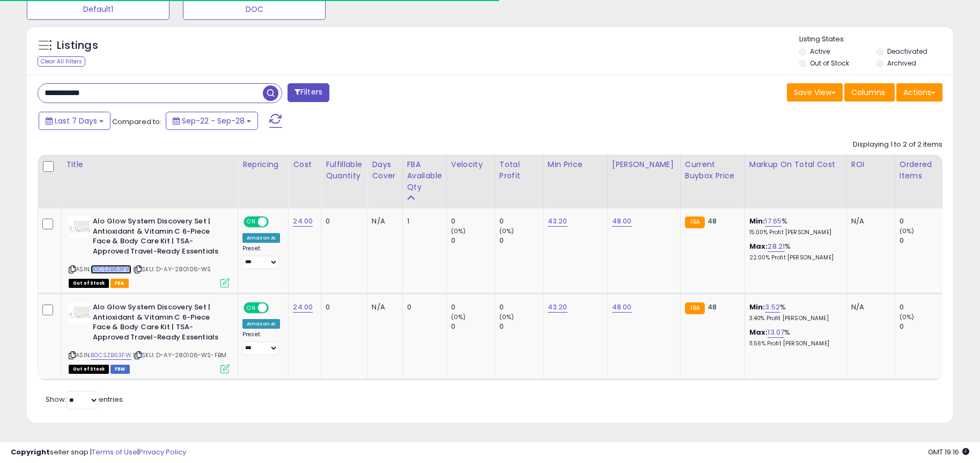 This screenshot has width=980, height=463. Describe the element at coordinates (344, 170) in the screenshot. I see `div: Fulfillable Quantity` at that location.